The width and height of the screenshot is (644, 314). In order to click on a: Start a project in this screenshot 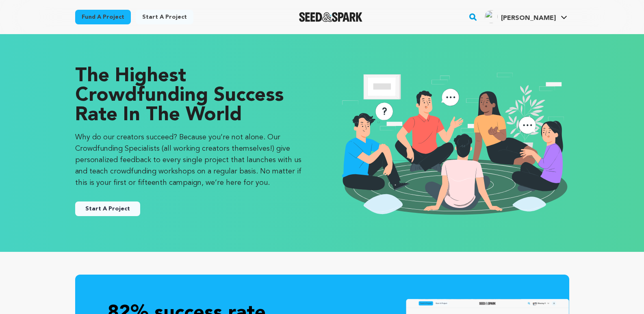, I will do `click(164, 17)`.